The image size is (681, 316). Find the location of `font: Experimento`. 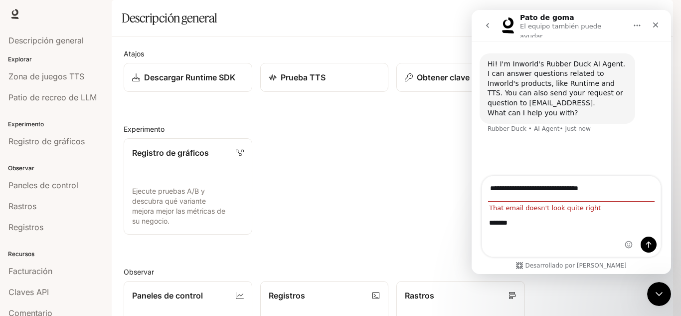

font: Experimento is located at coordinates (144, 129).